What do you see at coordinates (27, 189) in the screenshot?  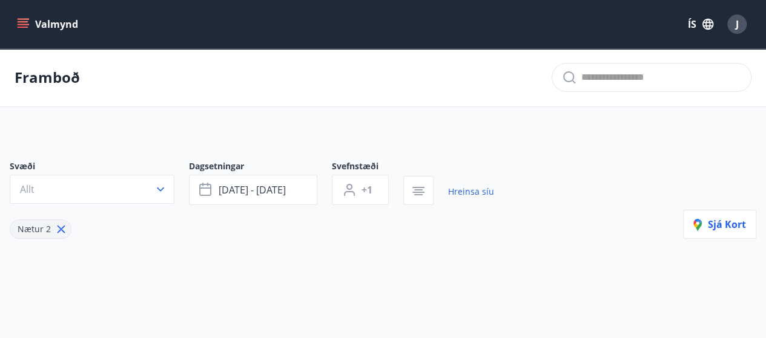 I see `span: Allt` at bounding box center [27, 189].